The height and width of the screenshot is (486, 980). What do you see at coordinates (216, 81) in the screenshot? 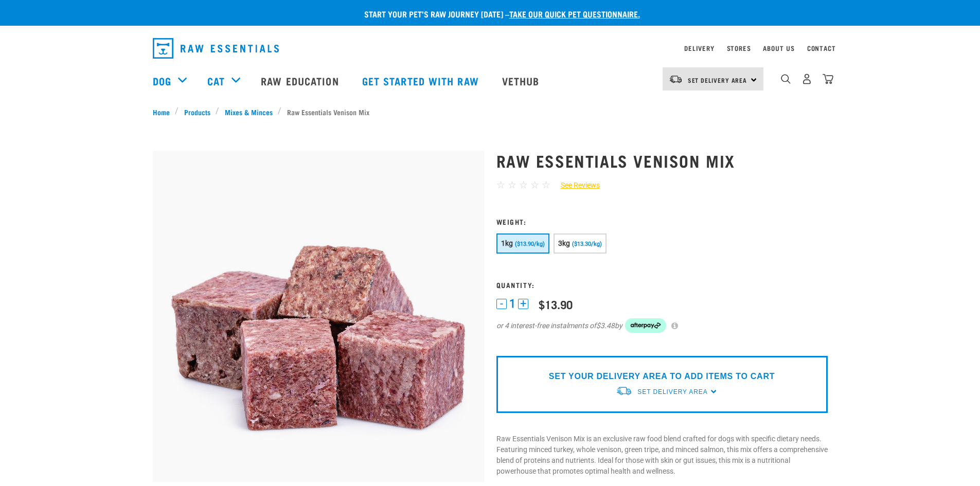
I see `a: Cat` at bounding box center [216, 81].